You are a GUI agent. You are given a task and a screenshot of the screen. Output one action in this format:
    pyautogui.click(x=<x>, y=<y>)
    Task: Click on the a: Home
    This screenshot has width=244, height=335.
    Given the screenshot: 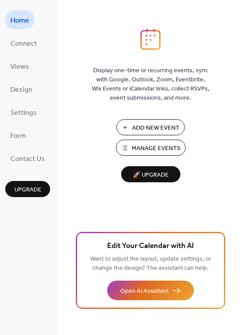 What is the action you would take?
    pyautogui.click(x=20, y=20)
    